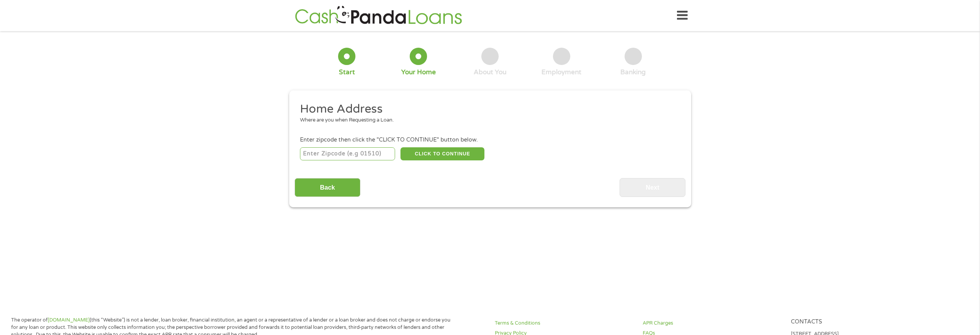 The height and width of the screenshot is (335, 980). What do you see at coordinates (490, 72) in the screenshot?
I see `div: About You` at bounding box center [490, 72].